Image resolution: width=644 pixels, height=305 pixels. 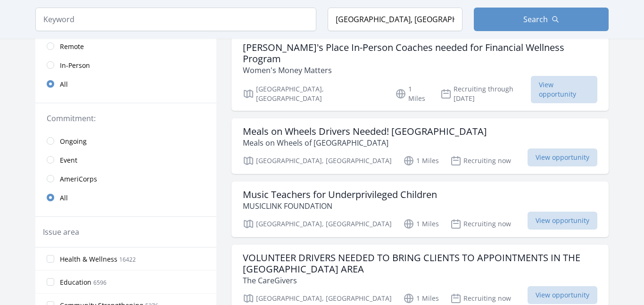 What do you see at coordinates (51, 259) in the screenshot?
I see `input: Health & Wellness 16422` at bounding box center [51, 259].